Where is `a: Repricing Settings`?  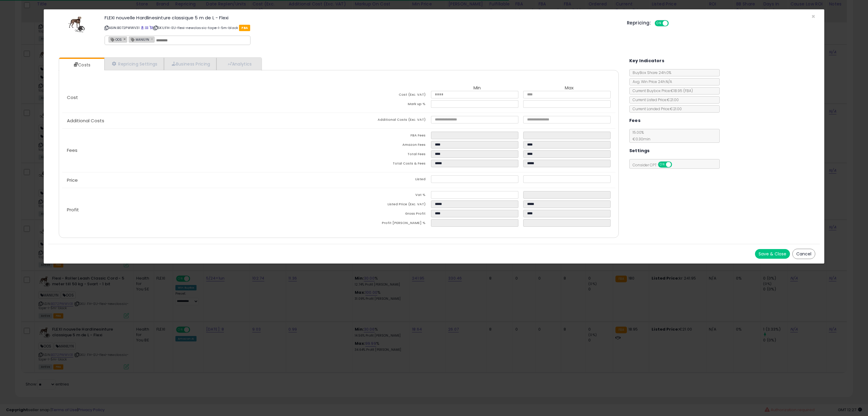 a: Repricing Settings is located at coordinates (134, 64).